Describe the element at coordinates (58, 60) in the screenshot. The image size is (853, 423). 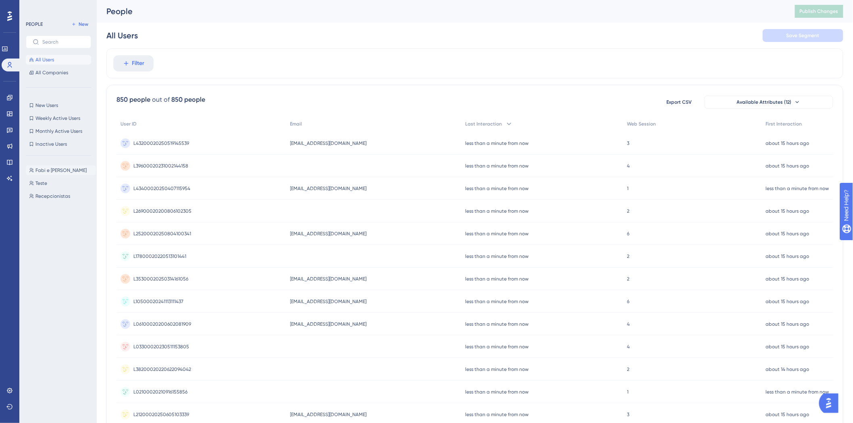
I see `button: All Users` at that location.